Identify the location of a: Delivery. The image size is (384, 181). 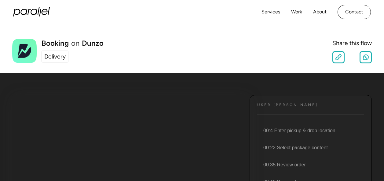
(55, 56).